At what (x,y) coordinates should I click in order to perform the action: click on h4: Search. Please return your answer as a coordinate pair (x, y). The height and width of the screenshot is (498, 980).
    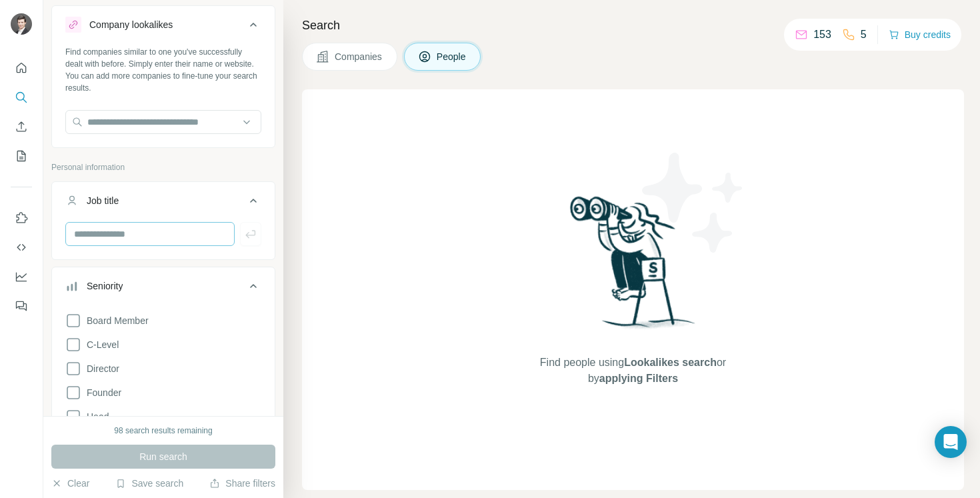
    Looking at the image, I should click on (632, 25).